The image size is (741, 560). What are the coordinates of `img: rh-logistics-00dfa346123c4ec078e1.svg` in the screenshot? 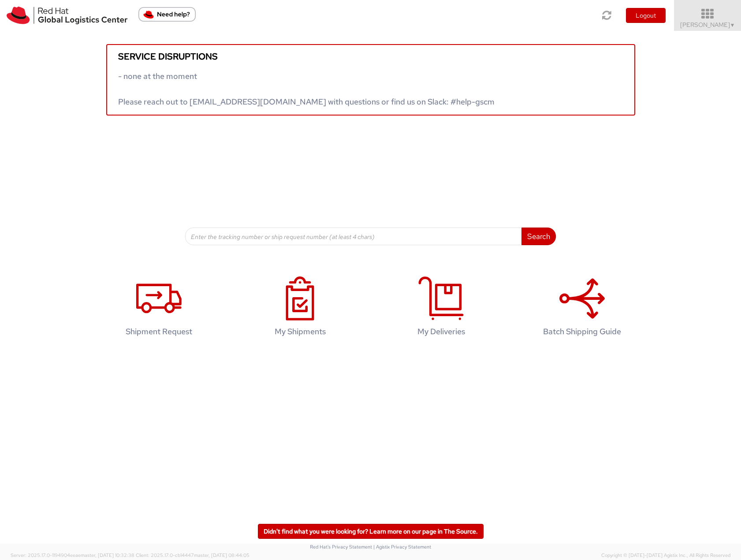 It's located at (67, 15).